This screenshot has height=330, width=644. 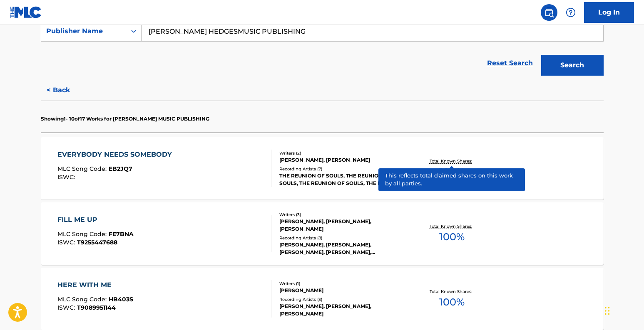 What do you see at coordinates (549, 12) in the screenshot?
I see `img: search` at bounding box center [549, 12].